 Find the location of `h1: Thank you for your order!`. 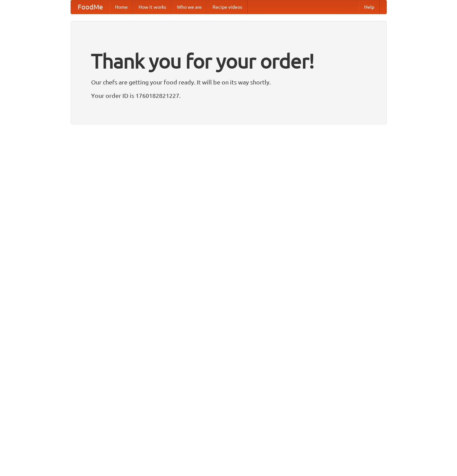

h1: Thank you for your order! is located at coordinates (229, 61).